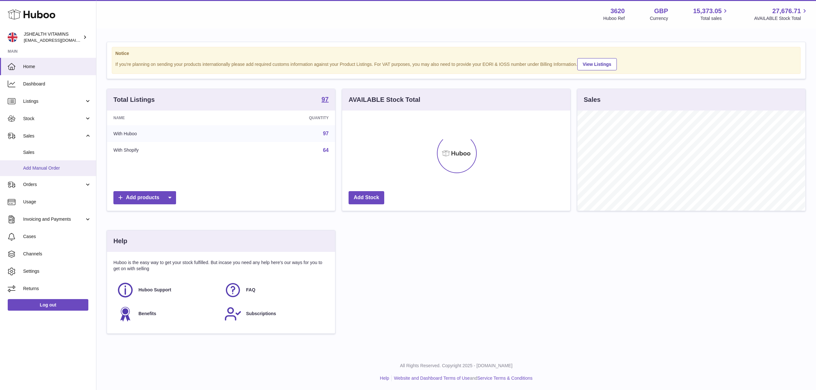 The height and width of the screenshot is (390, 816). I want to click on a: Benefits, so click(167, 314).